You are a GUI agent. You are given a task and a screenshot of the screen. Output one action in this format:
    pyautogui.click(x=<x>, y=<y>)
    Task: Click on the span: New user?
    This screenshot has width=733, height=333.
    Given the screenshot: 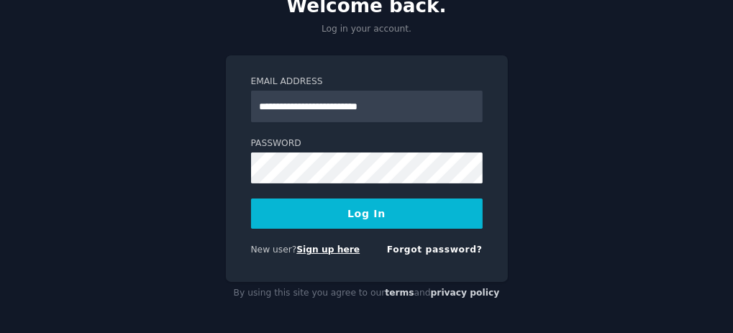 What is the action you would take?
    pyautogui.click(x=274, y=250)
    